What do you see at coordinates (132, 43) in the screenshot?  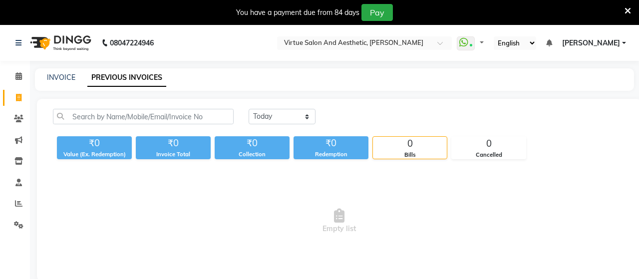 I see `b: 08047224946` at bounding box center [132, 43].